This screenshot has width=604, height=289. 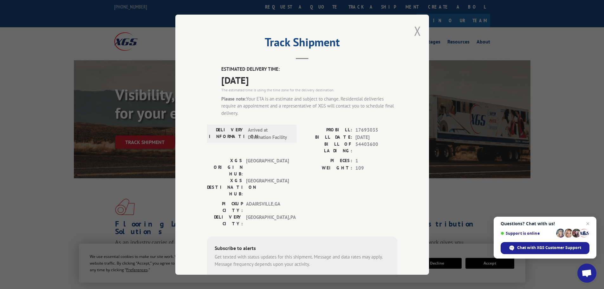 I want to click on span: Questions? Chat with us!, so click(x=545, y=224).